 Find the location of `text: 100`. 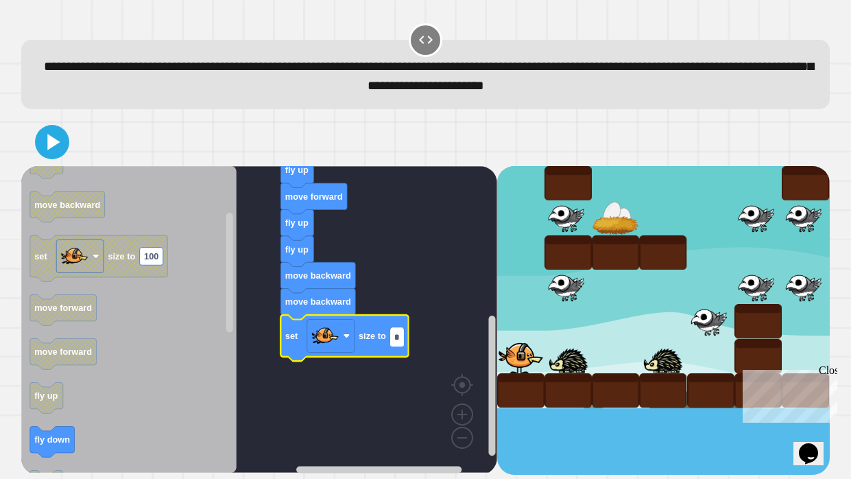

text: 100 is located at coordinates (151, 256).